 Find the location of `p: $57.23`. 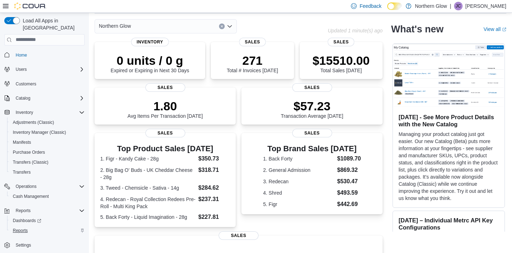

p: $57.23 is located at coordinates (312, 106).